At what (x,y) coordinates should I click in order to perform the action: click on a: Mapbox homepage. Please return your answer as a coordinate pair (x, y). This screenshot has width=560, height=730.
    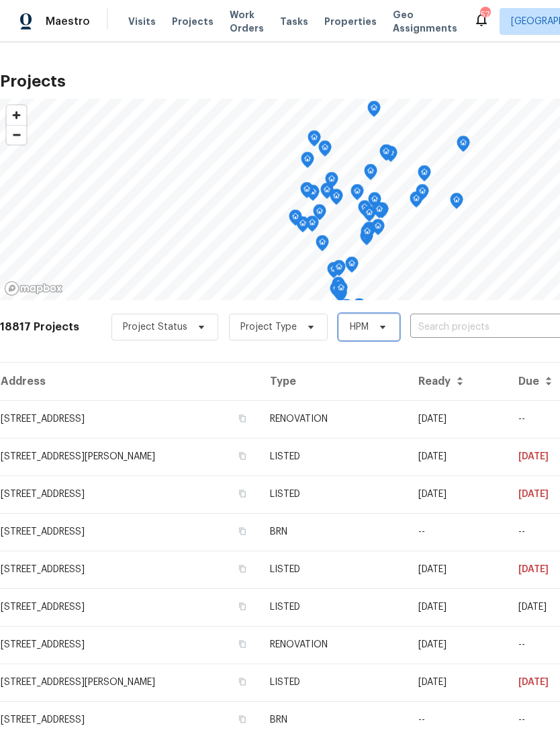
    Looking at the image, I should click on (33, 288).